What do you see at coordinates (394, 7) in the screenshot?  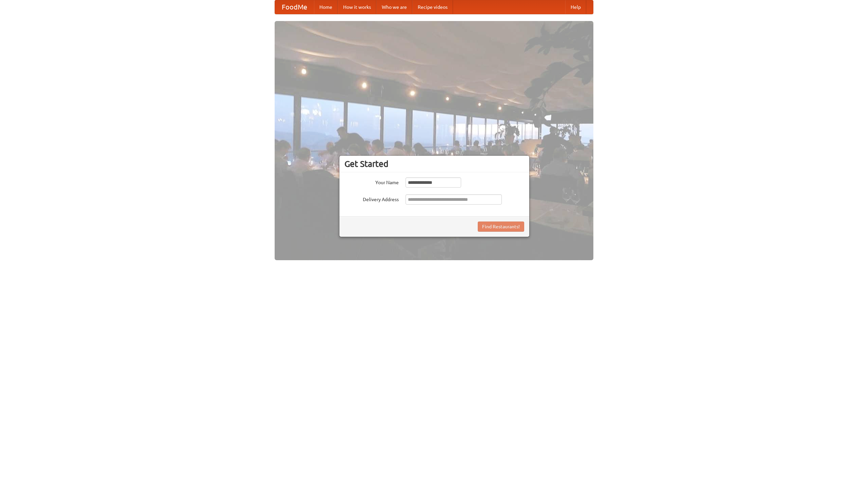 I see `a: Who we are` at bounding box center [394, 7].